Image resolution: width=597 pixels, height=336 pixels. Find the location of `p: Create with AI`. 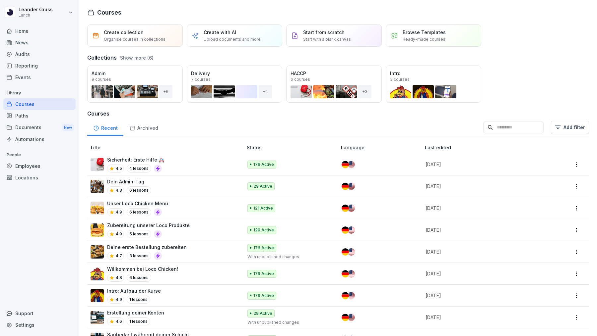

p: Create with AI is located at coordinates (220, 32).